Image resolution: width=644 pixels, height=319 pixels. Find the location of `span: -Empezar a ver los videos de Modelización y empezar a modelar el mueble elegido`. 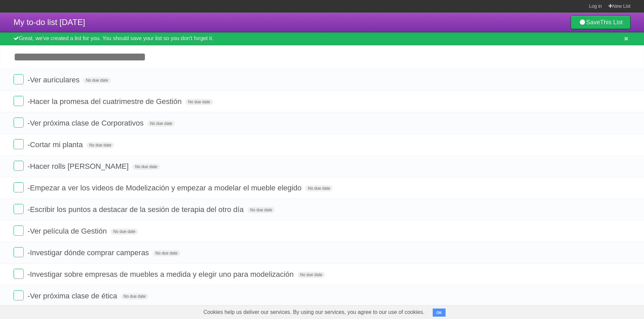

span: -Empezar a ver los videos de Modelización y empezar a modelar el mueble elegido is located at coordinates (165, 188).